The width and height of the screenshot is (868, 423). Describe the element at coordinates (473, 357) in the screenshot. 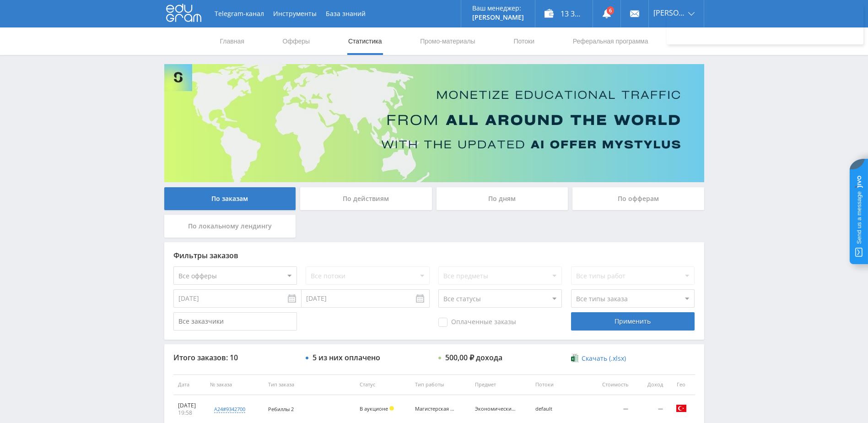

I see `div: 500,00 ₽ дохода` at that location.